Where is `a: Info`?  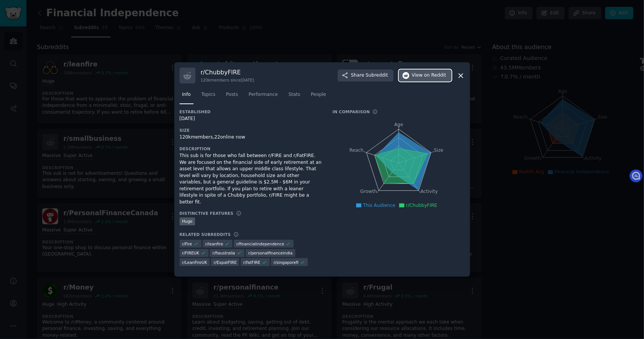 a: Info is located at coordinates (187, 96).